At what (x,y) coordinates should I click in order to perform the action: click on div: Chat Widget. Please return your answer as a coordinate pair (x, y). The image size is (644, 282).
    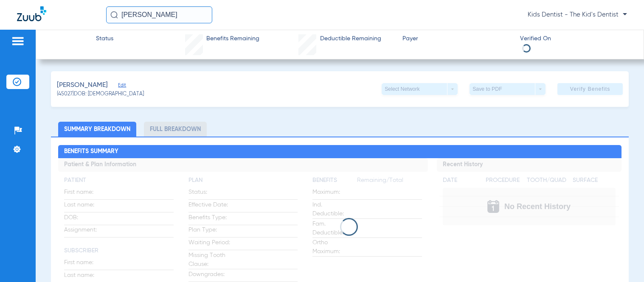
    Looking at the image, I should click on (623, 262).